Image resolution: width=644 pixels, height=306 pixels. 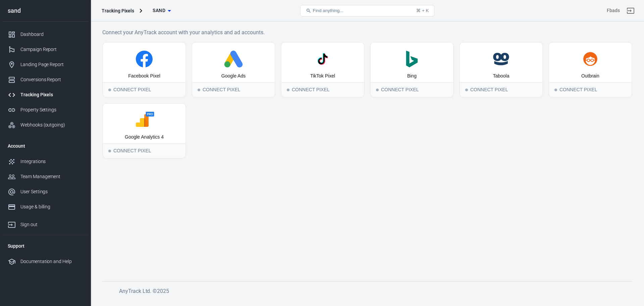 I want to click on button: sand, so click(x=162, y=10).